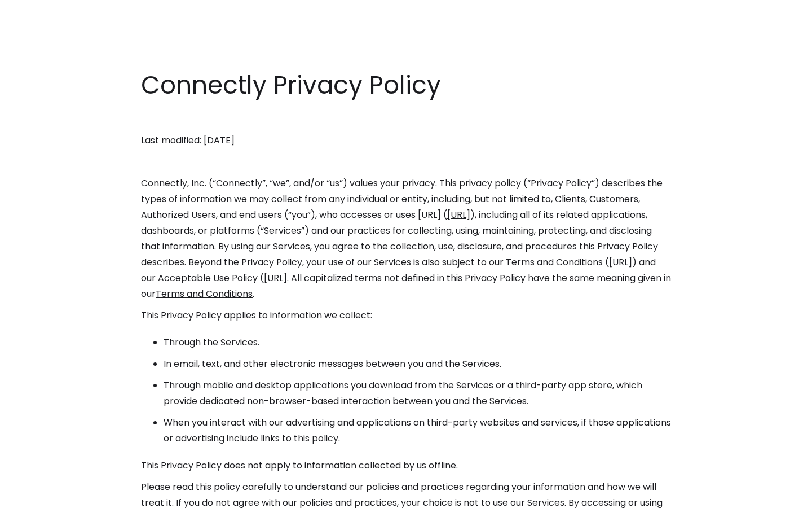  I want to click on p: Connectly, Inc. (“Connectly”, “we”, and/or “us”) values your privacy. This privacy policy (“Priva..., so click(406, 239).